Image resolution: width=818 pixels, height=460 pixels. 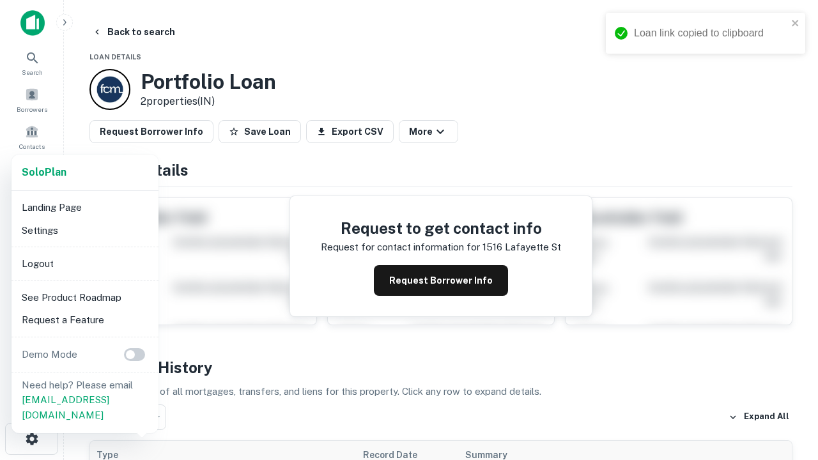 What do you see at coordinates (85, 264) in the screenshot?
I see `li: Logout` at bounding box center [85, 264].